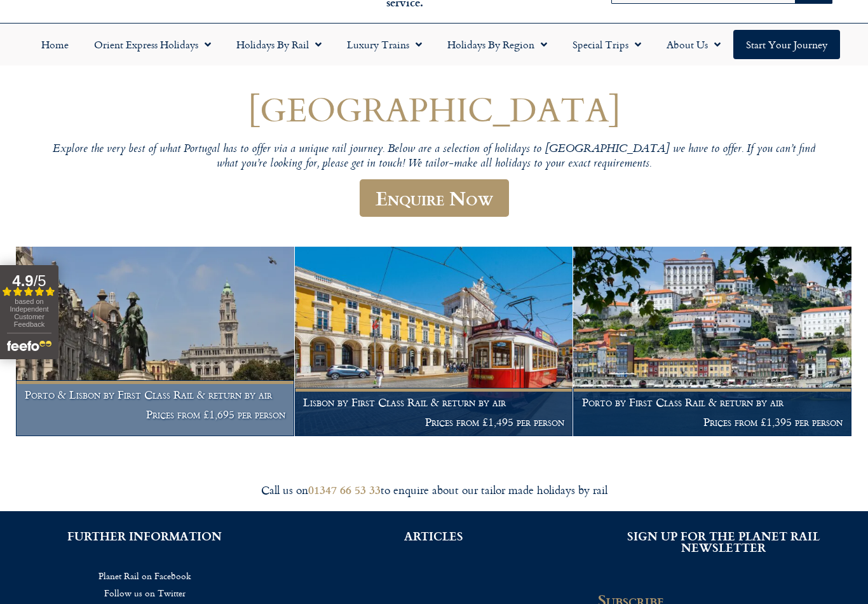  I want to click on a: Planet Rail on Facebook, so click(144, 575).